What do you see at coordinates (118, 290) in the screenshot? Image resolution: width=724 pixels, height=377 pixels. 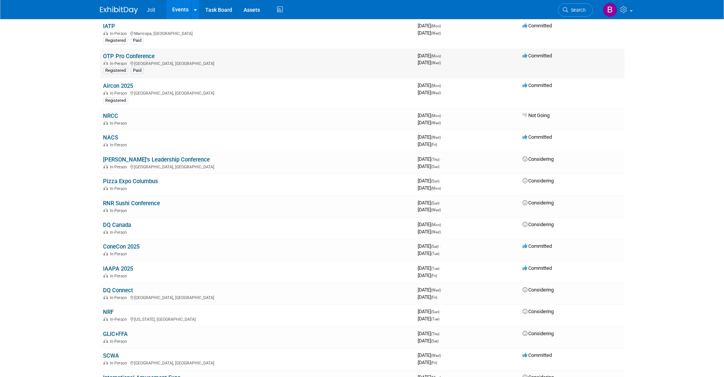 I see `a: DQ Connect` at bounding box center [118, 290].